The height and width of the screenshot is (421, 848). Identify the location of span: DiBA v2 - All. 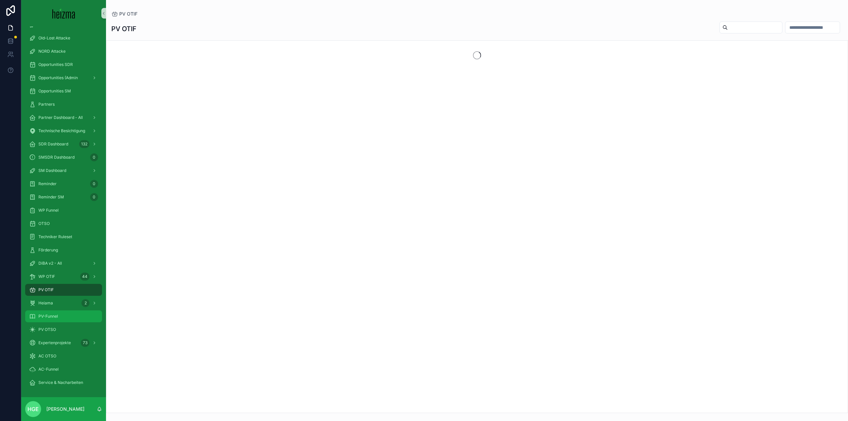
(50, 263).